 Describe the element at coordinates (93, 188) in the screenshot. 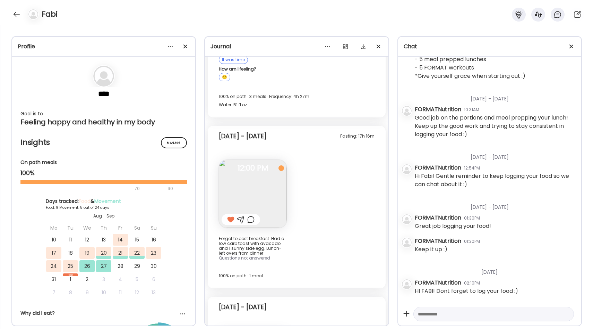

I see `div: 70` at that location.